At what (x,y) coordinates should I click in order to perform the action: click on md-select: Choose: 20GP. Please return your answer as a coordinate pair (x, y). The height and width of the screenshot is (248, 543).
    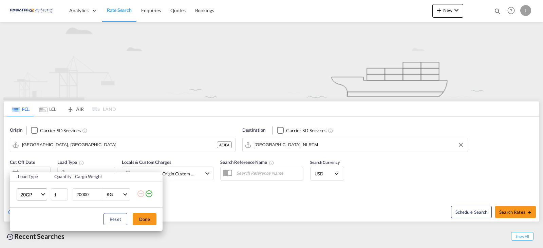
    Looking at the image, I should click on (32, 194).